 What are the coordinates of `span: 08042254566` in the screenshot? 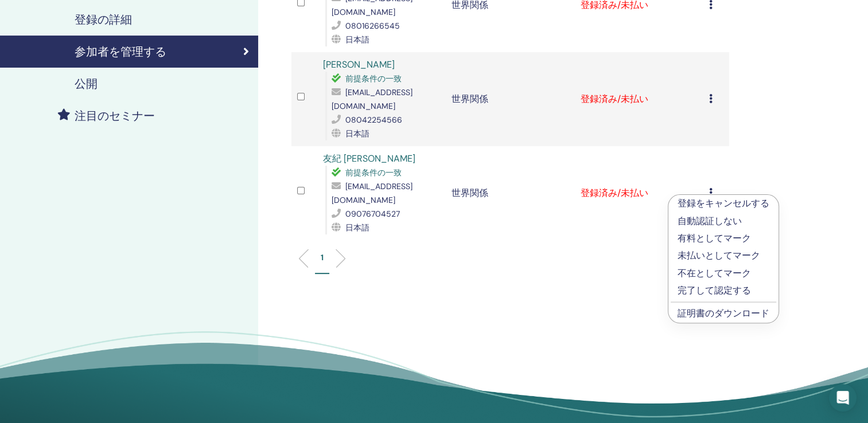 It's located at (374, 120).